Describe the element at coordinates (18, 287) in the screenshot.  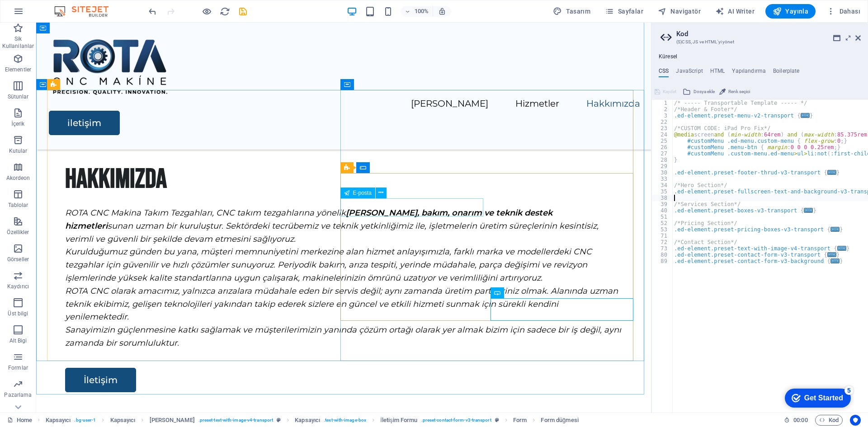
I see `p: Kaydırıcı` at that location.